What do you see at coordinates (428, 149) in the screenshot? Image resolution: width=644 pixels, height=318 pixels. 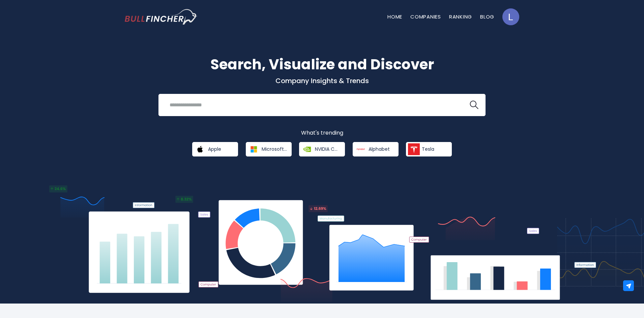 I see `span: Tesla` at bounding box center [428, 149].